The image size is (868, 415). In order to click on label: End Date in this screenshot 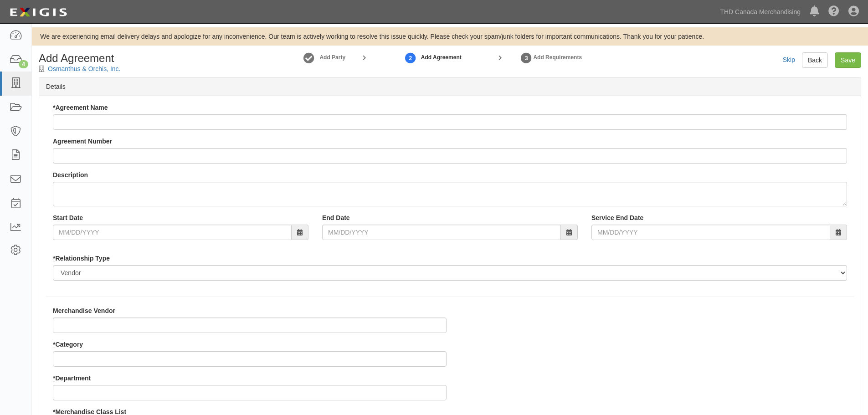, I will do `click(336, 218)`.